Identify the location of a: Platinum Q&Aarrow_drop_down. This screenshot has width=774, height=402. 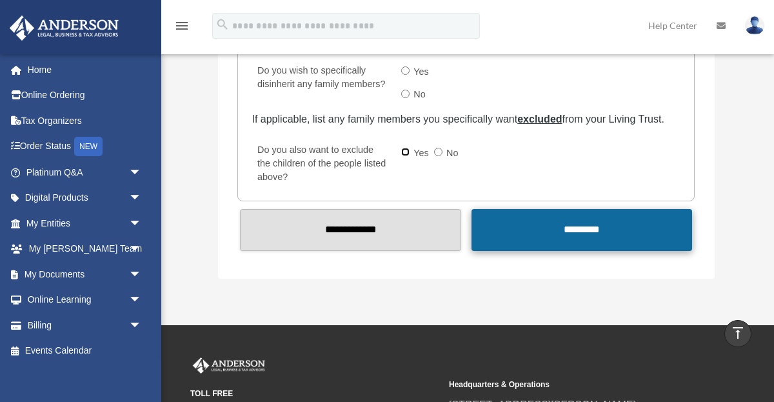
(85, 172).